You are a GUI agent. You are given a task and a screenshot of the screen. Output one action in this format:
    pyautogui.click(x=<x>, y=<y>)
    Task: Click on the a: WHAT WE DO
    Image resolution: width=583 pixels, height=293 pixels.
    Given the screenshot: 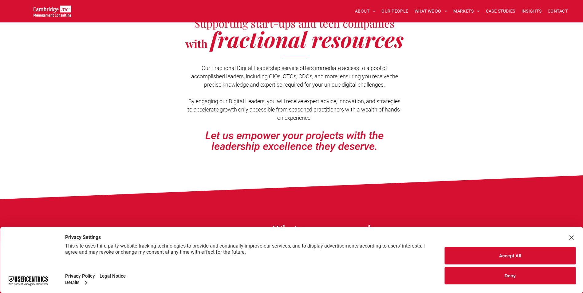 What is the action you would take?
    pyautogui.click(x=431, y=11)
    